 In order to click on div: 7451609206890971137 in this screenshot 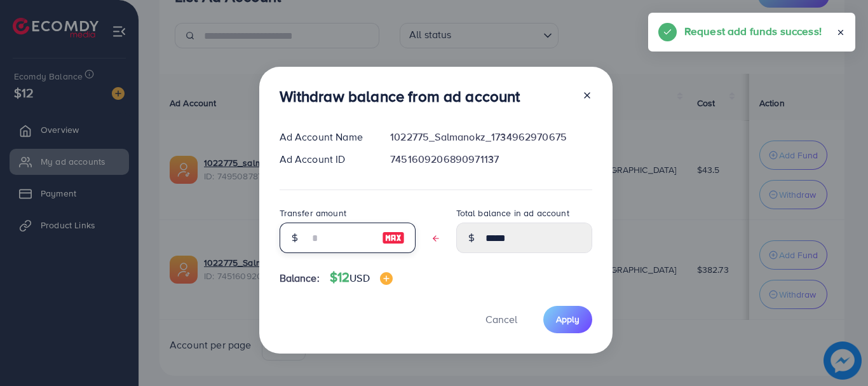, I will do `click(491, 159)`.